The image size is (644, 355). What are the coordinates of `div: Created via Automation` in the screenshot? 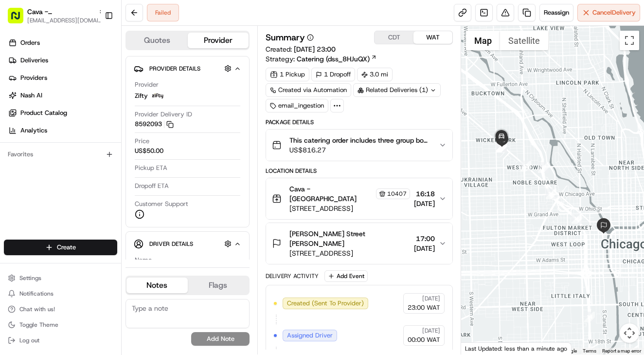 It's located at (308, 90).